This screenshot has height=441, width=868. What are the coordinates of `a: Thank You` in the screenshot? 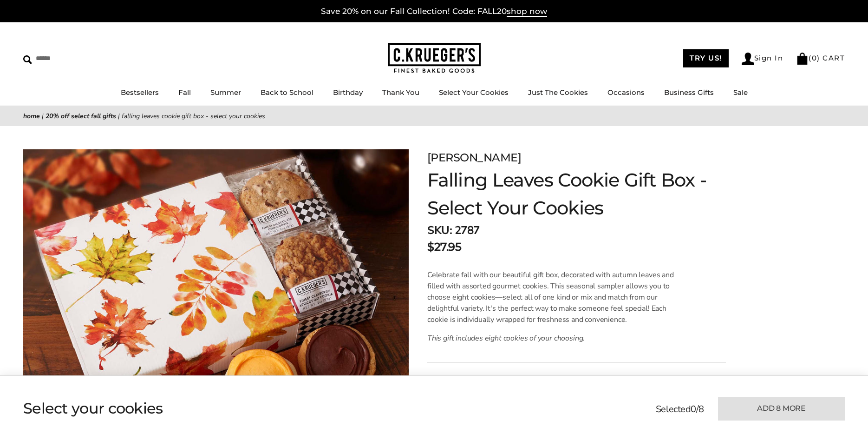 It's located at (401, 92).